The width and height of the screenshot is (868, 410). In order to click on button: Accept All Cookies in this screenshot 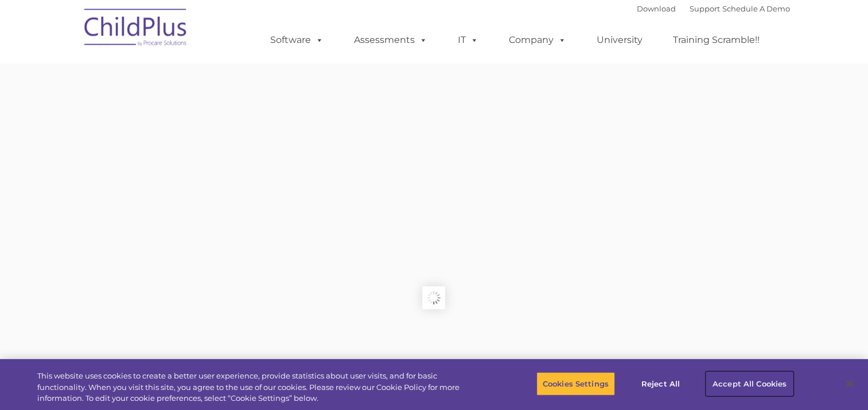, I will do `click(749, 384)`.